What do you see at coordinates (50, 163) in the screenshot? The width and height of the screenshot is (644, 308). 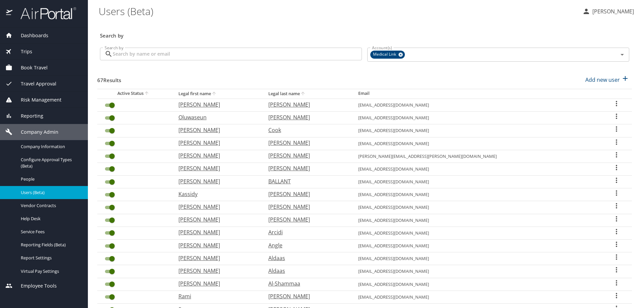 I see `span: Configure Approval Types (Beta)` at bounding box center [50, 163].